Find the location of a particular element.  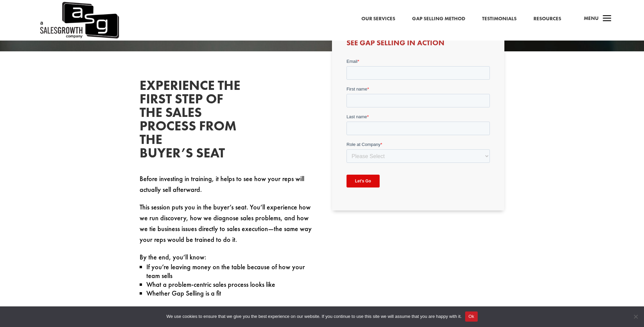

span: No is located at coordinates (635, 316).